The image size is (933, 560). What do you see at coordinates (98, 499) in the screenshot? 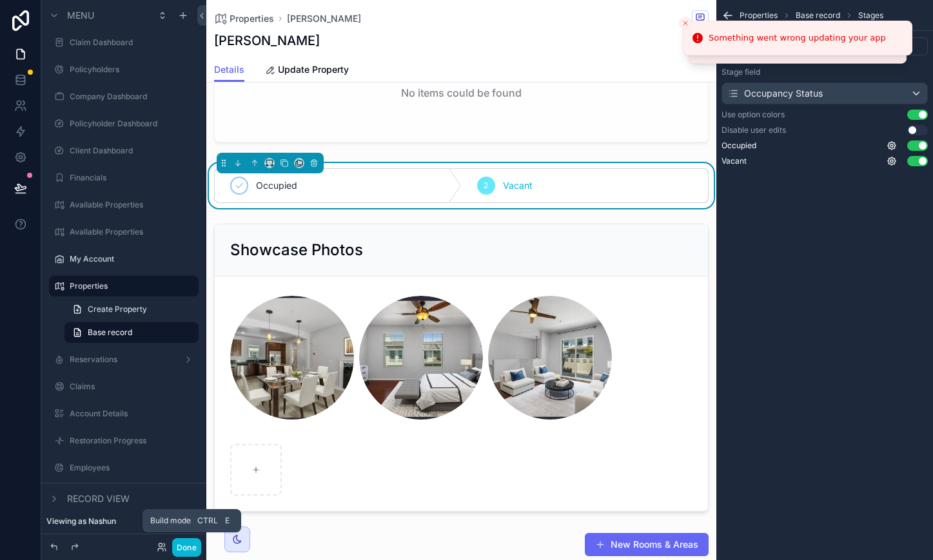
I see `span: Record view` at bounding box center [98, 499].